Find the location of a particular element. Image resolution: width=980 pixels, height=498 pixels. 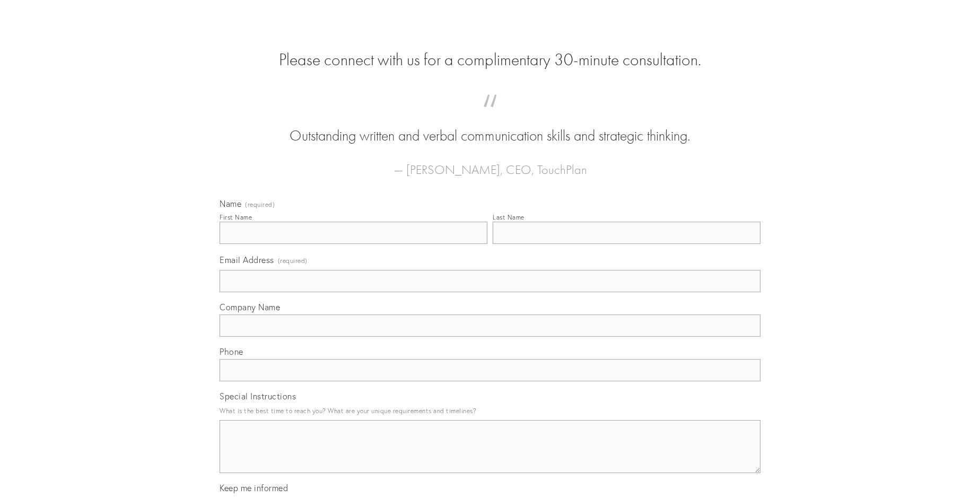

p: What is the best time to reach you? What are your unique requirements and timelines? is located at coordinates (490, 410).